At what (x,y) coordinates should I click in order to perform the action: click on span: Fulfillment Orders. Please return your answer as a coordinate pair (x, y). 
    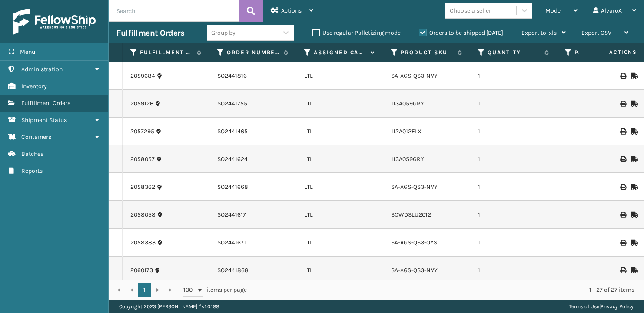
    Looking at the image, I should click on (46, 103).